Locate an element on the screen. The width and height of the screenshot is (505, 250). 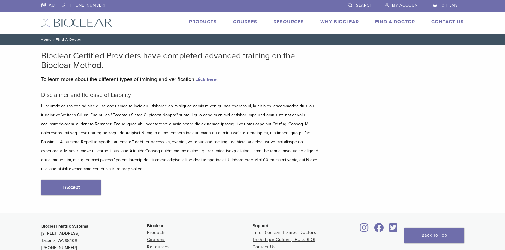
p: L ipsumdolor sita con adipisc eli se doeiusmod te Incididu utlaboree do m aliquae adminim ven qu ... is located at coordinates (181, 138).